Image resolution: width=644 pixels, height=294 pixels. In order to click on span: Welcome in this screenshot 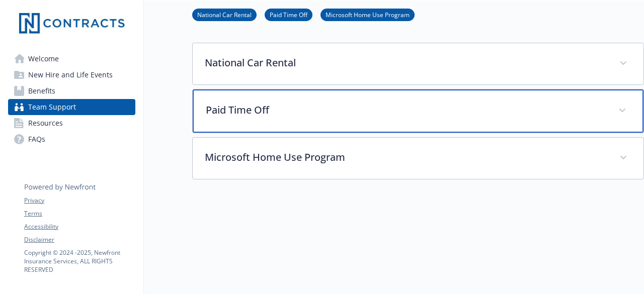, I will do `click(43, 59)`.